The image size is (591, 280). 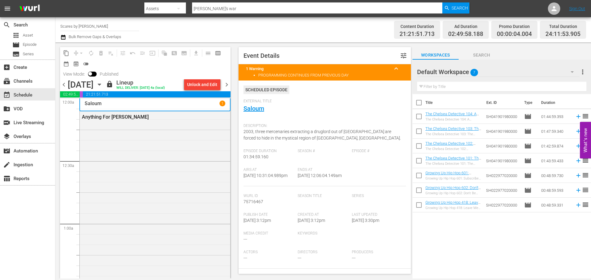 I want to click on div: The Chelsea Detective 103: The Gentle Giant, so click(x=453, y=134).